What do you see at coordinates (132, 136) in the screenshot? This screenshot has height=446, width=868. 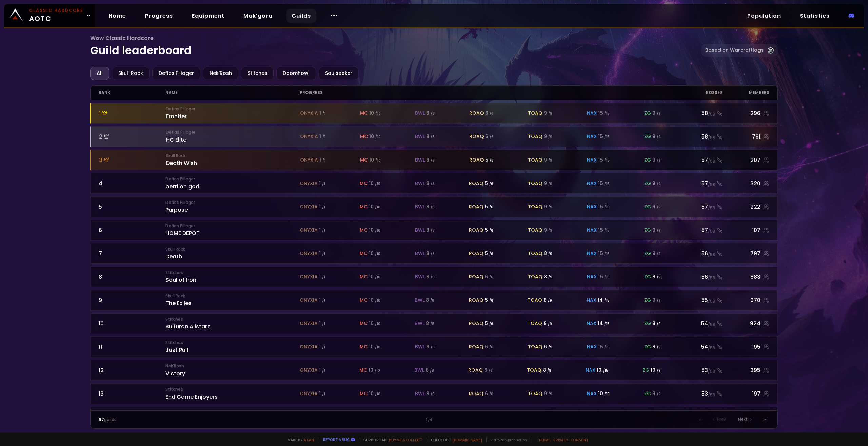 I see `div: 2` at bounding box center [132, 136].